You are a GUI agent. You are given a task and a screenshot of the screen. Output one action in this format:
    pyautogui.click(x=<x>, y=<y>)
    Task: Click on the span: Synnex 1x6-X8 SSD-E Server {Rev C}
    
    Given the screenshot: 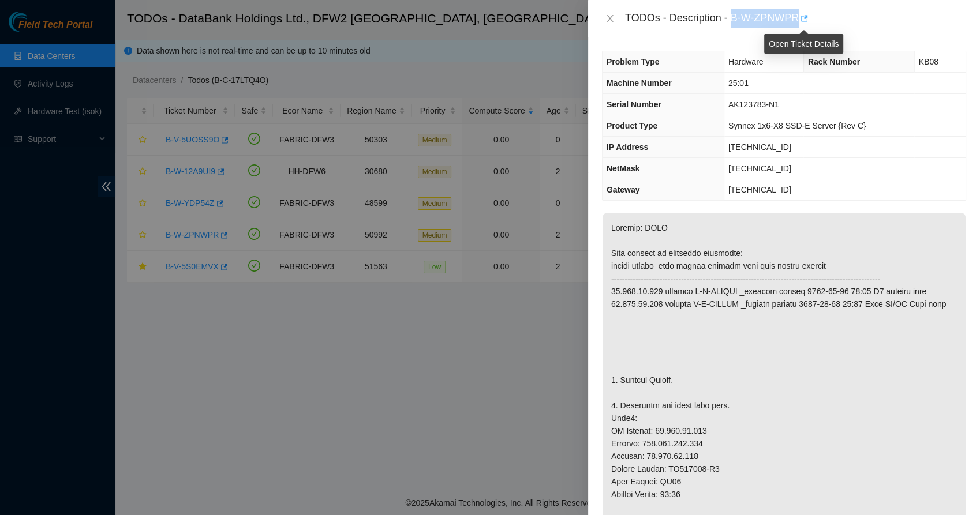 What is the action you would take?
    pyautogui.click(x=797, y=126)
    